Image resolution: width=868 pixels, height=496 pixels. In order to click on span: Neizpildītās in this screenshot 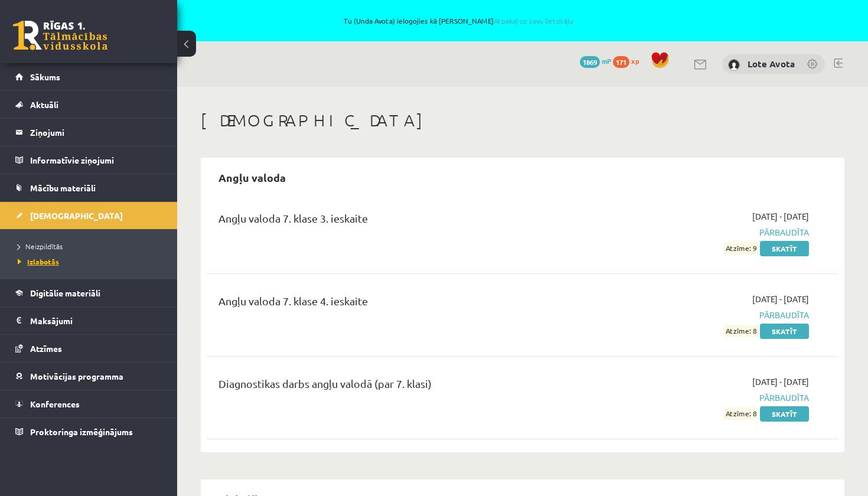, I will do `click(40, 246)`.